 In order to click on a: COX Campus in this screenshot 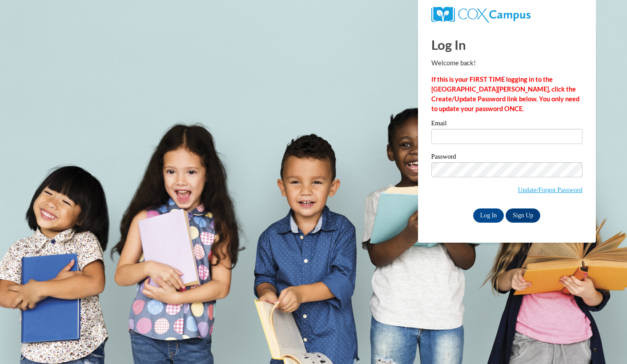, I will do `click(481, 14)`.